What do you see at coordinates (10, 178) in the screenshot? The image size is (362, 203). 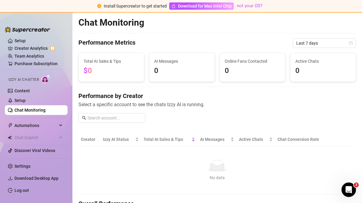 I see `span: download` at bounding box center [10, 178].